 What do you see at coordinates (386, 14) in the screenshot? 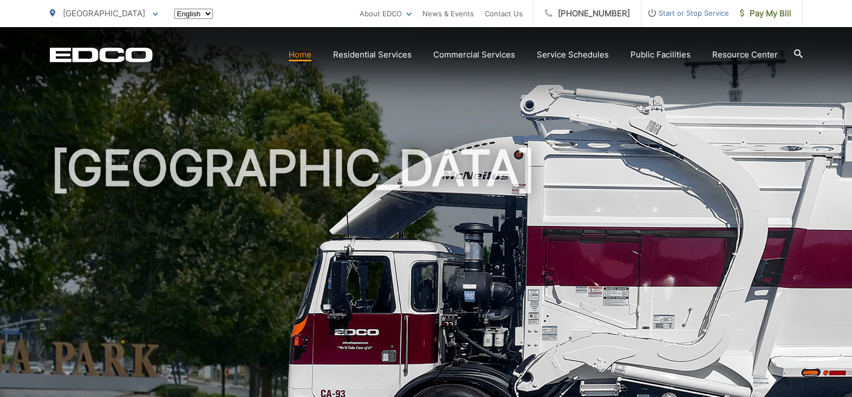
I see `a: About EDCO` at bounding box center [386, 14].